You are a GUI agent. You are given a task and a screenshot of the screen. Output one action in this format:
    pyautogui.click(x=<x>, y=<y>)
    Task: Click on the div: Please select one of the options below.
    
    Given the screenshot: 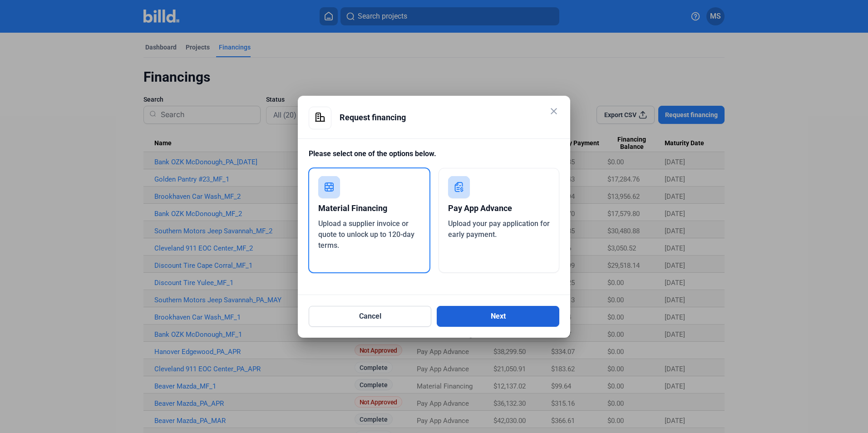 What is the action you would take?
    pyautogui.click(x=434, y=158)
    